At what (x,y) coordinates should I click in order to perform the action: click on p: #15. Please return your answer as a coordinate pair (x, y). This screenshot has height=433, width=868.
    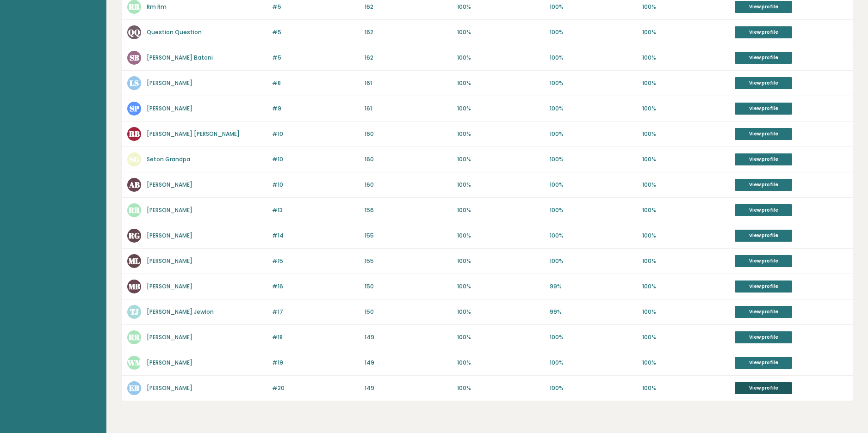
    Looking at the image, I should click on (315, 261).